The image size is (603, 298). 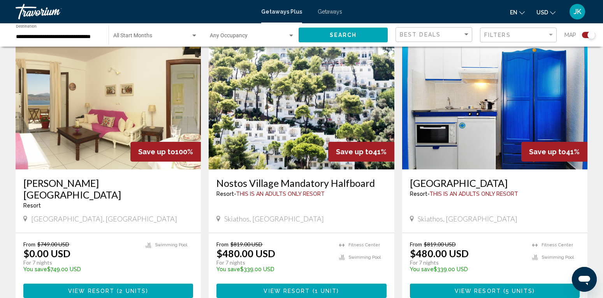 What do you see at coordinates (301, 291) in the screenshot?
I see `button: View Resort(1 unit)` at bounding box center [301, 291].